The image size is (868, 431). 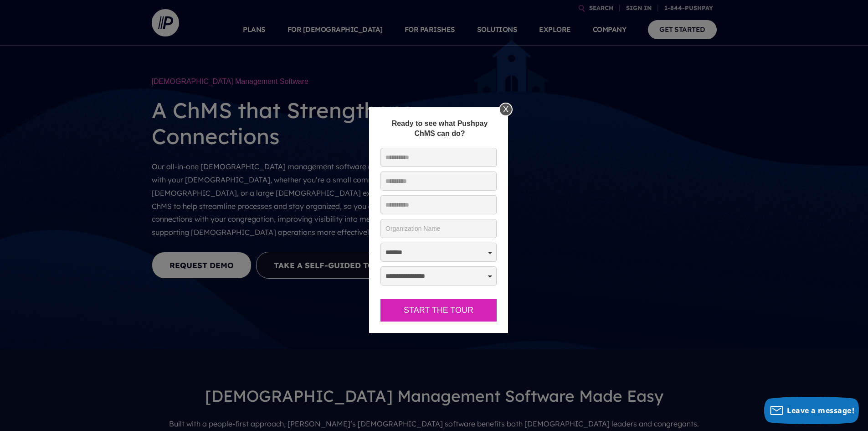 What do you see at coordinates (821, 411) in the screenshot?
I see `span: Leave a message!` at bounding box center [821, 411].